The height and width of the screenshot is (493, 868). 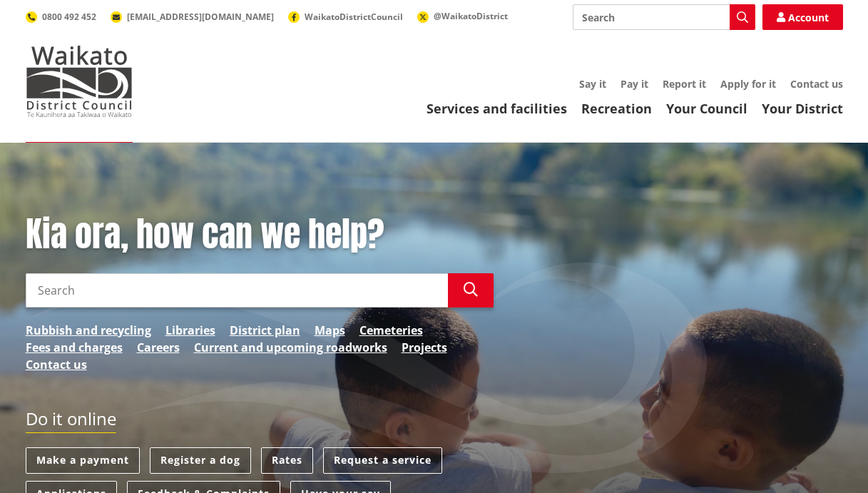 What do you see at coordinates (287, 460) in the screenshot?
I see `a: Rates` at bounding box center [287, 460].